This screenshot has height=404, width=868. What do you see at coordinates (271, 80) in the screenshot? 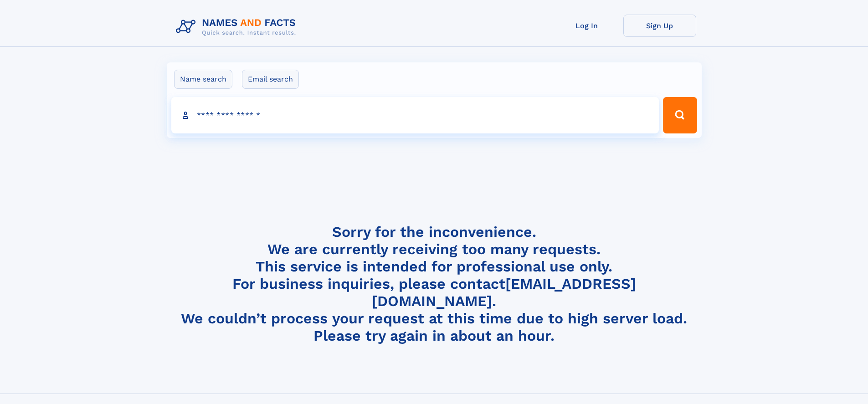
I see `label: Email search` at bounding box center [271, 80].